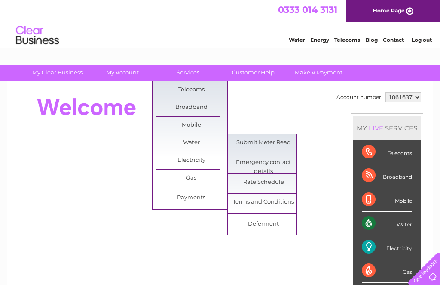  I want to click on a: Gas, so click(191, 178).